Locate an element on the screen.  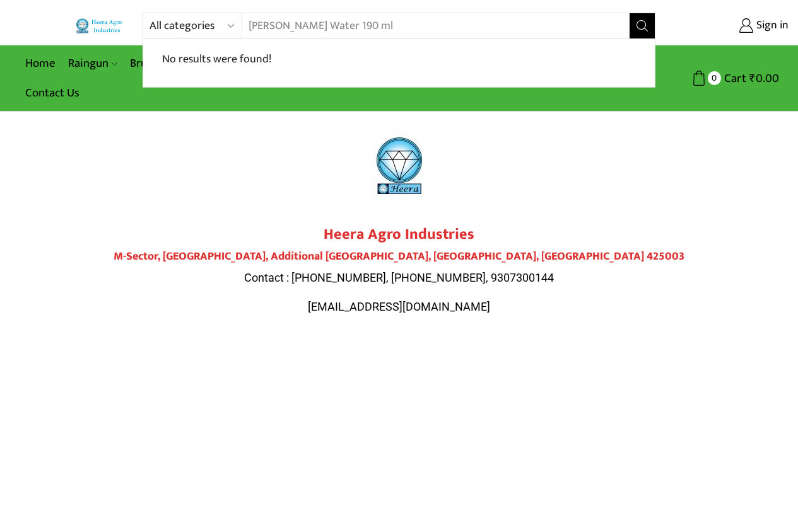
a: Raingun is located at coordinates (93, 63).